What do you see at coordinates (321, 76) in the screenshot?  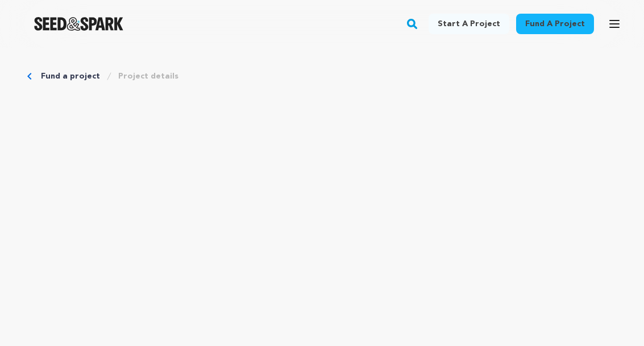 I see `div: Breadcrumb` at bounding box center [321, 76].